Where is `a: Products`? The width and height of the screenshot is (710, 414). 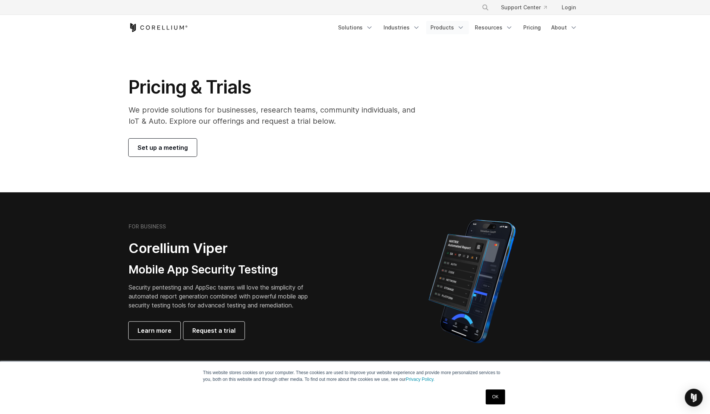 a: Products is located at coordinates (448, 28).